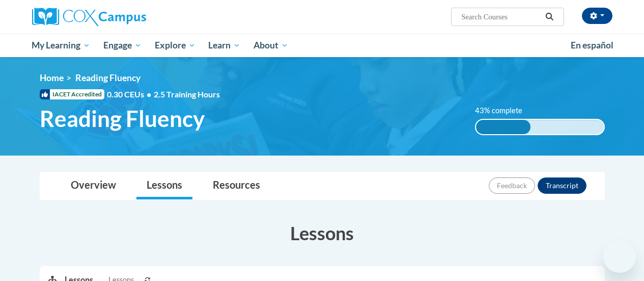  I want to click on span: Explore, so click(175, 46).